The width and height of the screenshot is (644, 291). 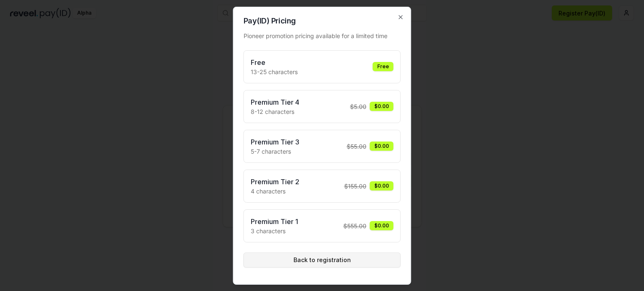 What do you see at coordinates (384, 66) in the screenshot?
I see `div: Free` at bounding box center [384, 66].